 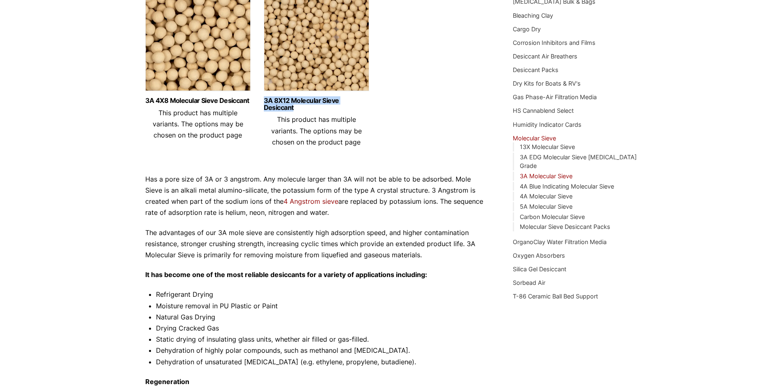 I want to click on a: 13X Molecular Sieve, so click(x=547, y=146).